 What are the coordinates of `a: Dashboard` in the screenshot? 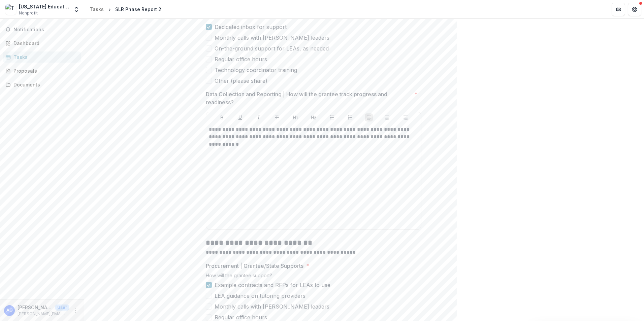 It's located at (41, 43).